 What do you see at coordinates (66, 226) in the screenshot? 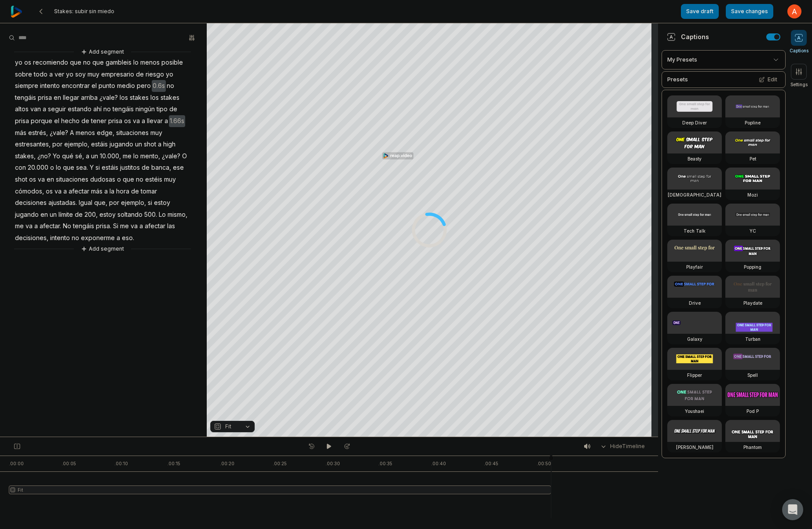
I see `span: No` at bounding box center [66, 226].